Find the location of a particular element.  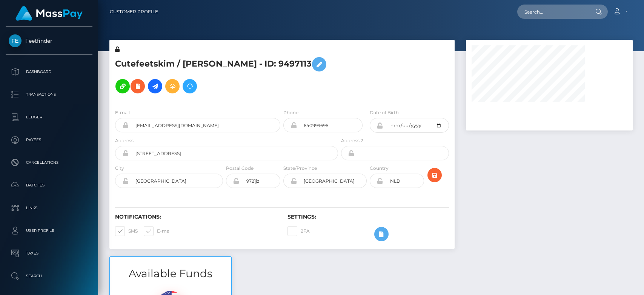

label: Country is located at coordinates (379, 168).